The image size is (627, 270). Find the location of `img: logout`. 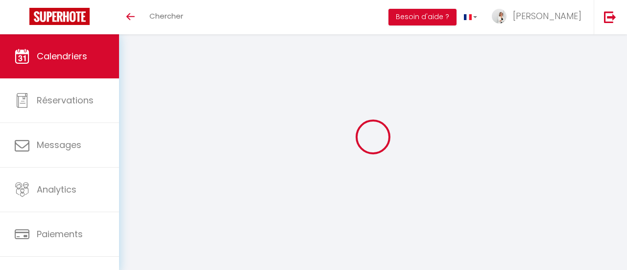

img: logout is located at coordinates (610, 17).